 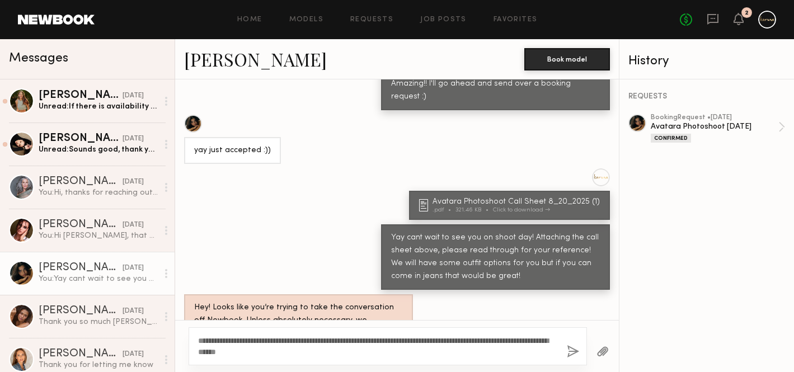 I want to click on div: Hey! Looks like you’re trying to take the conversation off Newbook. Unless absolutely necessary, ..., so click(x=298, y=327).